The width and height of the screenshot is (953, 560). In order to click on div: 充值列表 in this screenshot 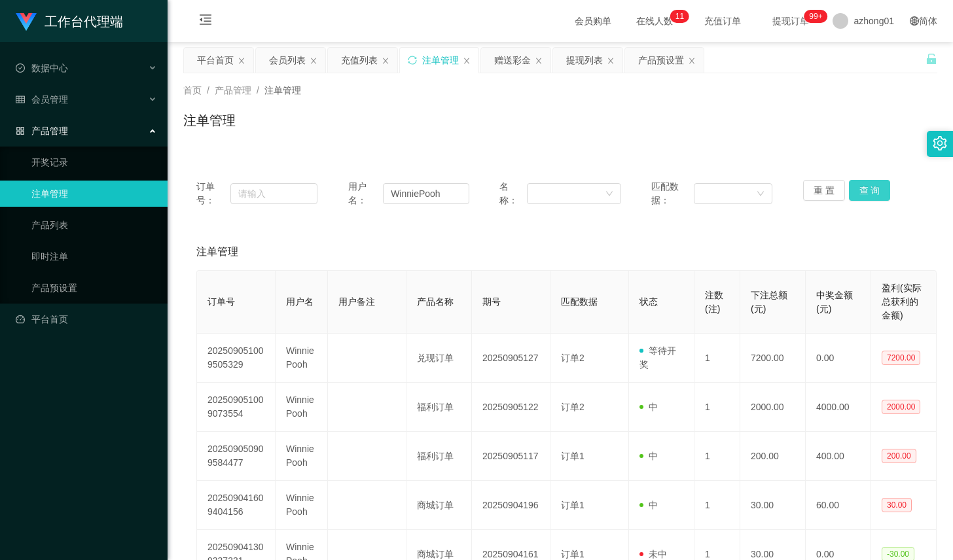, I will do `click(359, 60)`.